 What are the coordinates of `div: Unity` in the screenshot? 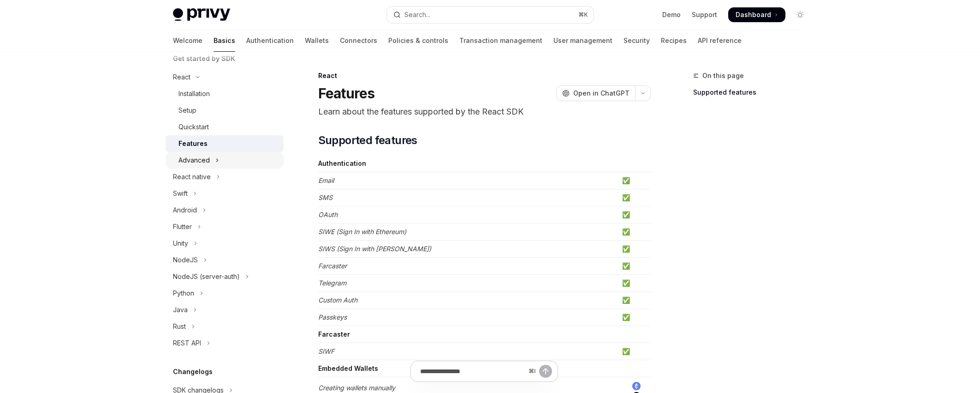 It's located at (181, 243).